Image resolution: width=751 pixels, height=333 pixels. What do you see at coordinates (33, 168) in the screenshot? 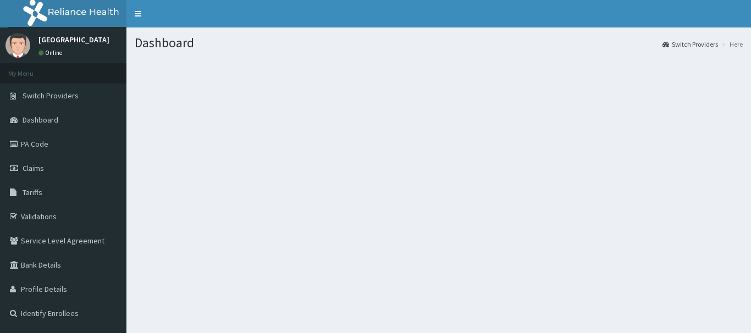
I see `span: Claims` at bounding box center [33, 168].